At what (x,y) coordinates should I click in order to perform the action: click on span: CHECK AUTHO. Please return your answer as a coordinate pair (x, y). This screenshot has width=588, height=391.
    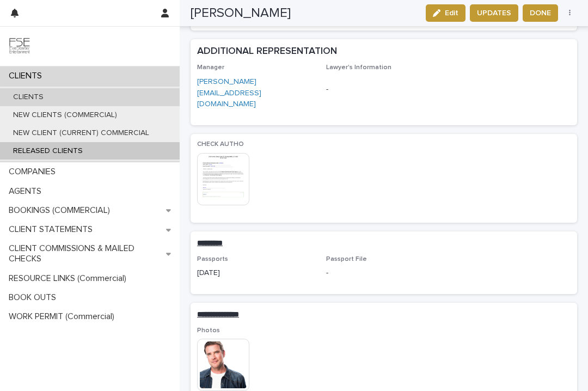
    Looking at the image, I should click on (220, 144).